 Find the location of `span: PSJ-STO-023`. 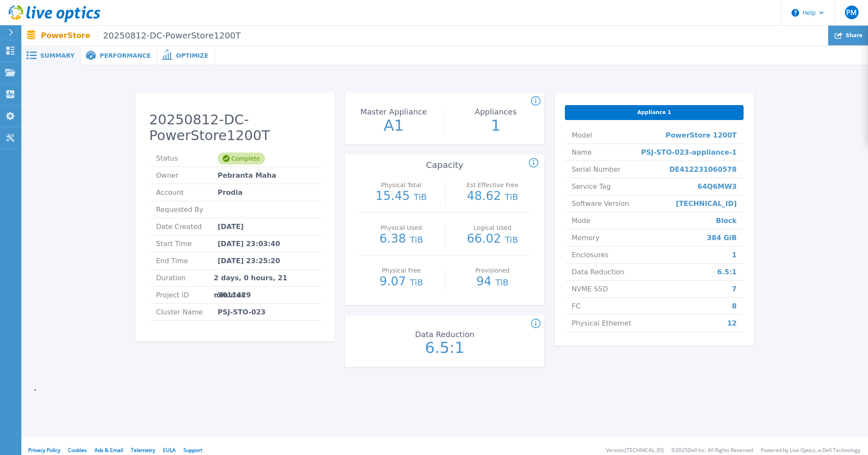

span: PSJ-STO-023 is located at coordinates (241, 312).